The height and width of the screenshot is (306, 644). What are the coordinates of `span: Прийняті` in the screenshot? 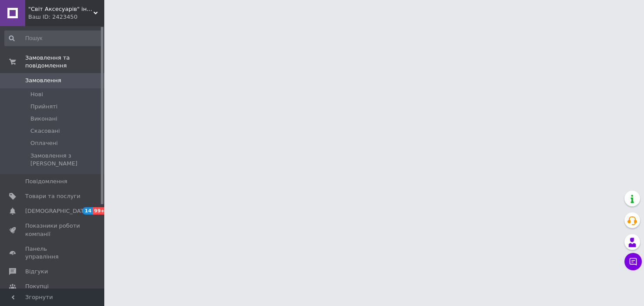 It's located at (44, 107).